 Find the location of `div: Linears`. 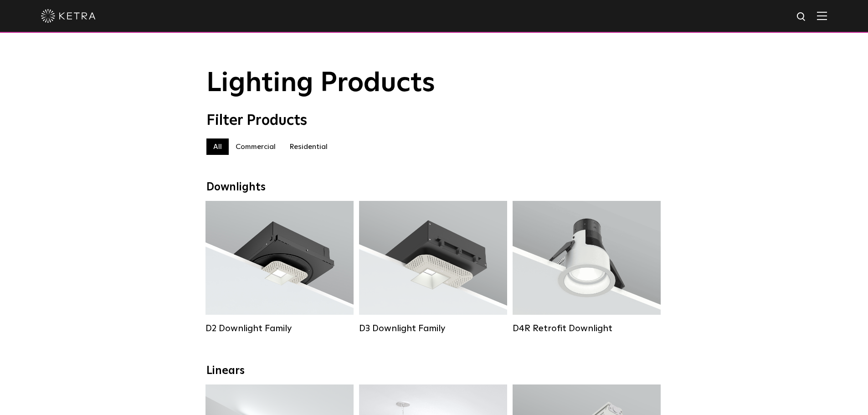

div: Linears is located at coordinates (434, 371).